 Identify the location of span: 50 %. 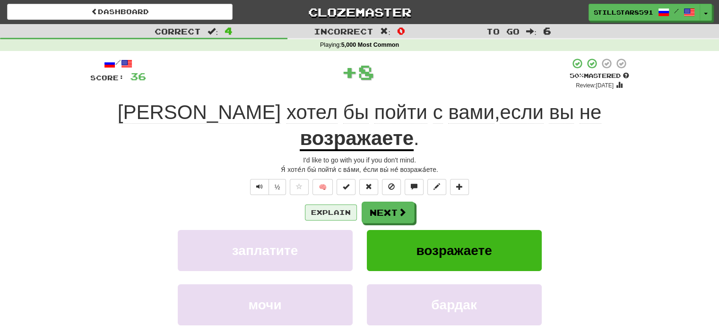
(576, 76).